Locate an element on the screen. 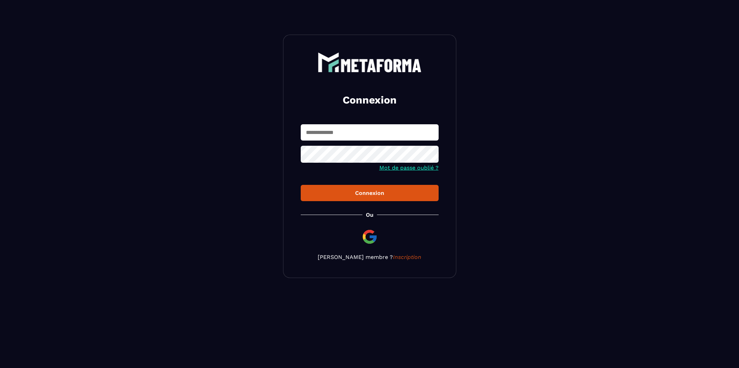 The height and width of the screenshot is (368, 739). h2: Connexion is located at coordinates (370, 100).